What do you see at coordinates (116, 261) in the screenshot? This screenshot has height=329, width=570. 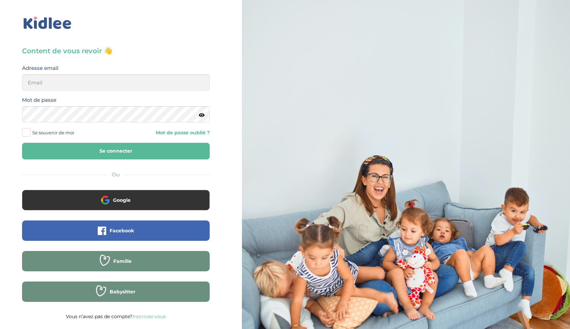 I see `button: Famille` at bounding box center [116, 261].